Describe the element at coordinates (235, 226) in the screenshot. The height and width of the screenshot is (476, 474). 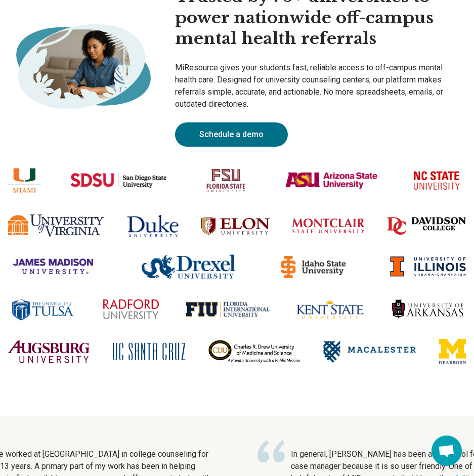
I see `img: Elon University` at that location.